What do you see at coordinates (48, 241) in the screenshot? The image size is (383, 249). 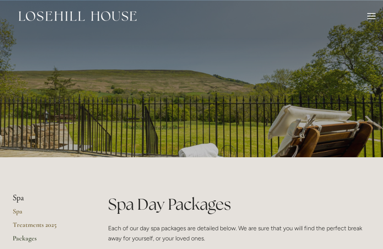 I see `a: Packages` at bounding box center [48, 241].